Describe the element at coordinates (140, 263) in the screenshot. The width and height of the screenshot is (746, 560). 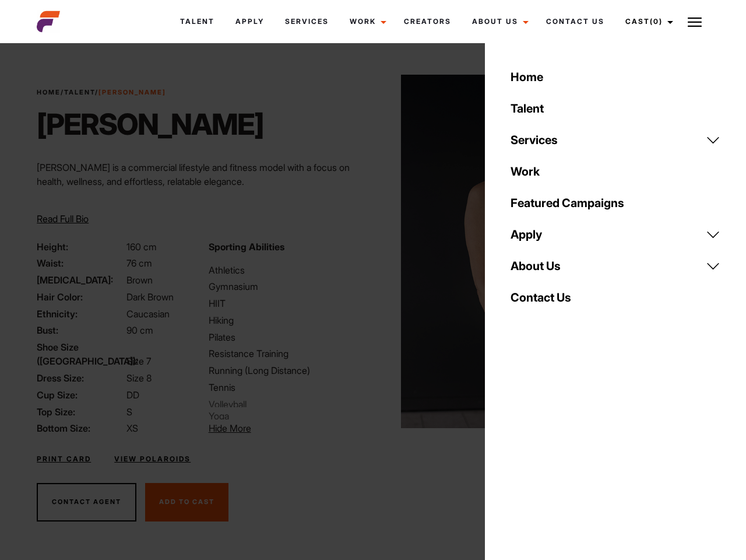
I see `span: 76 cm` at that location.